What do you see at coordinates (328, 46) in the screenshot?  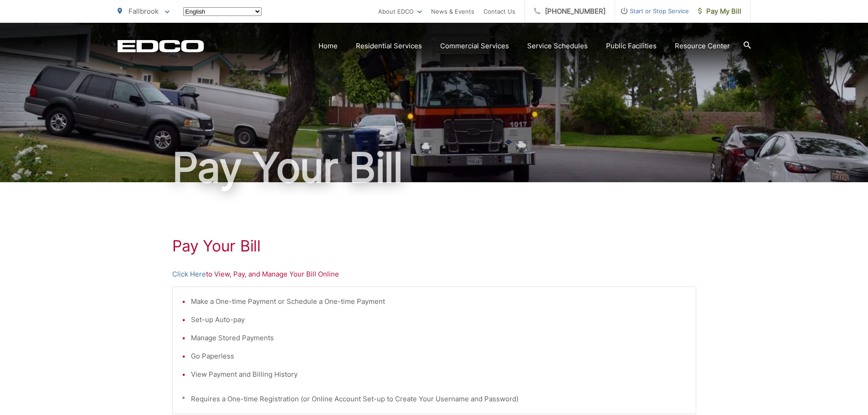 I see `a: Home` at bounding box center [328, 46].